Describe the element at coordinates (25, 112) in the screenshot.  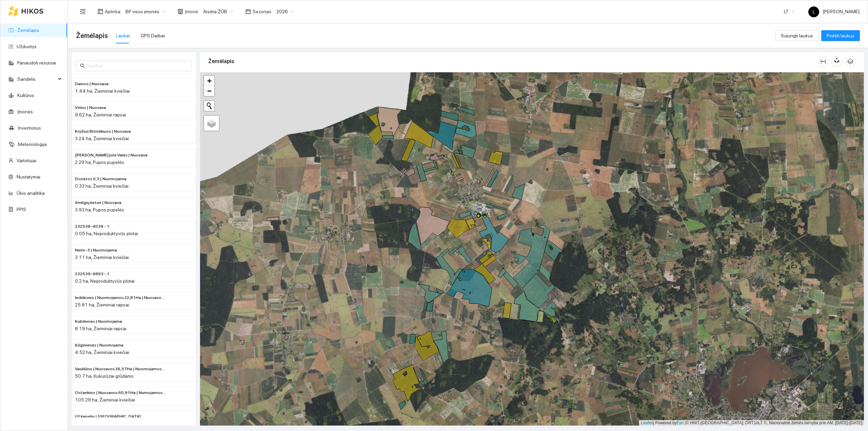
I see `a: Įmonės` at that location.